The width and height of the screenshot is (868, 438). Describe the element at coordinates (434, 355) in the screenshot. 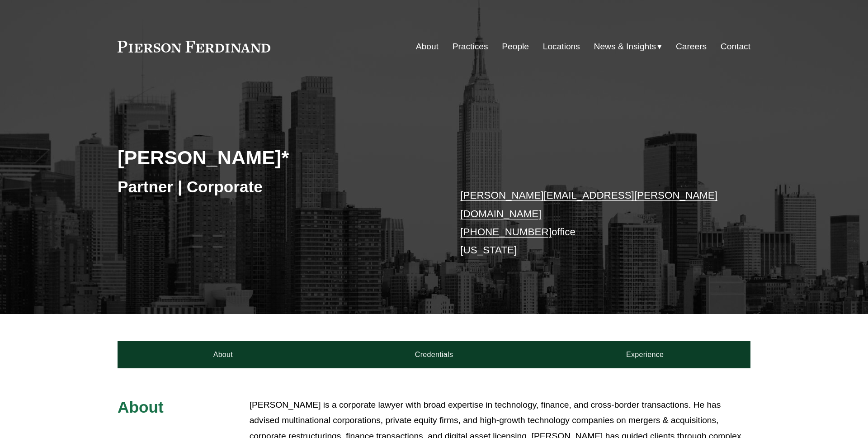

I see `a: Credentials` at that location.